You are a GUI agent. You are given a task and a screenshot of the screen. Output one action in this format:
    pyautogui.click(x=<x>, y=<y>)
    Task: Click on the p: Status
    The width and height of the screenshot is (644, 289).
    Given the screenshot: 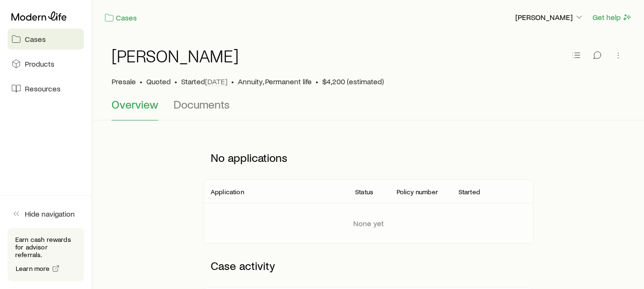 What is the action you would take?
    pyautogui.click(x=364, y=192)
    